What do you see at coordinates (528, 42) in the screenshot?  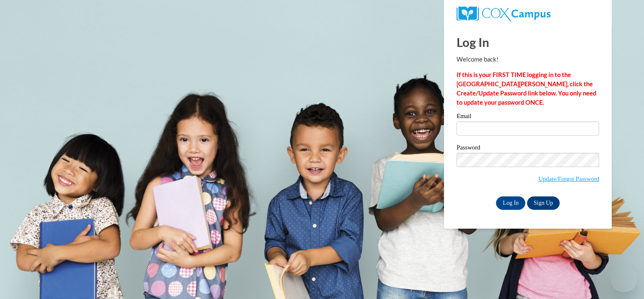 I see `h1: Log In` at bounding box center [528, 42].